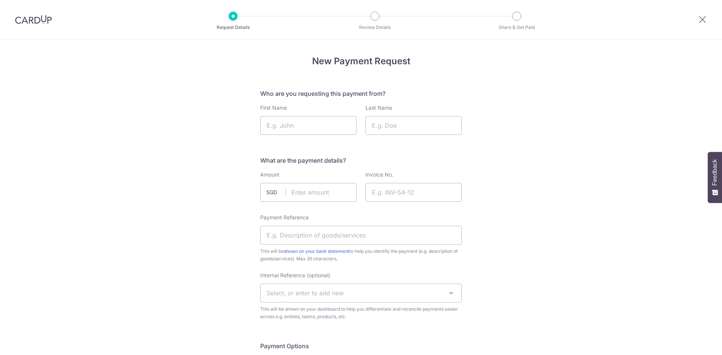  Describe the element at coordinates (361, 255) in the screenshot. I see `span: This will be to help you identify the payment (e.g. description of goods/services). Max 35 charac...` at that location.